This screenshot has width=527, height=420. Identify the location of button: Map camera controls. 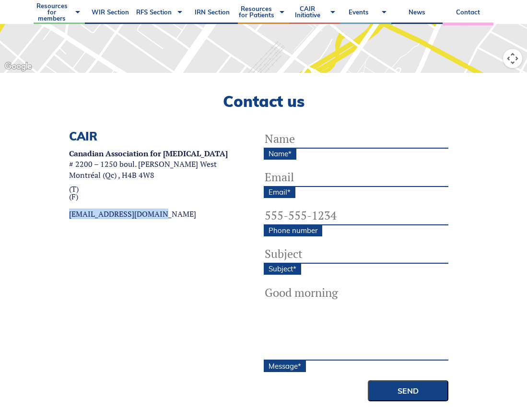
(513, 58).